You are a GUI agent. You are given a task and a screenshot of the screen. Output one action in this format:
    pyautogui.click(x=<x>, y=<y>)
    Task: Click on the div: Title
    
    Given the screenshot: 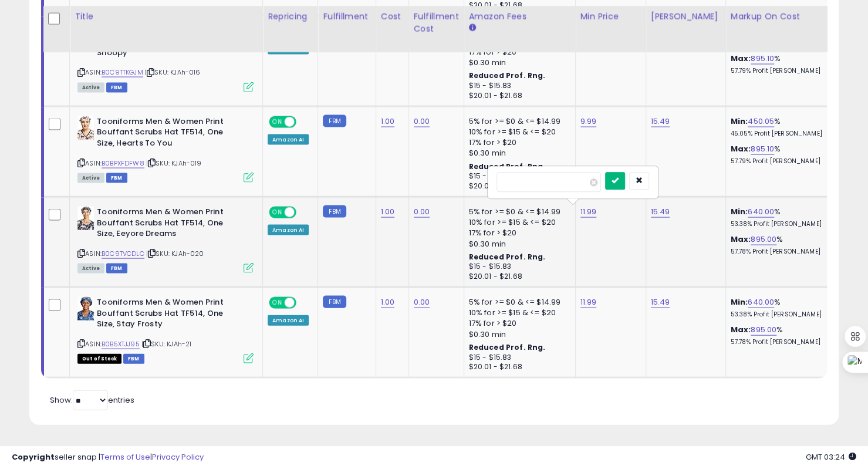 What is the action you would take?
    pyautogui.click(x=166, y=16)
    